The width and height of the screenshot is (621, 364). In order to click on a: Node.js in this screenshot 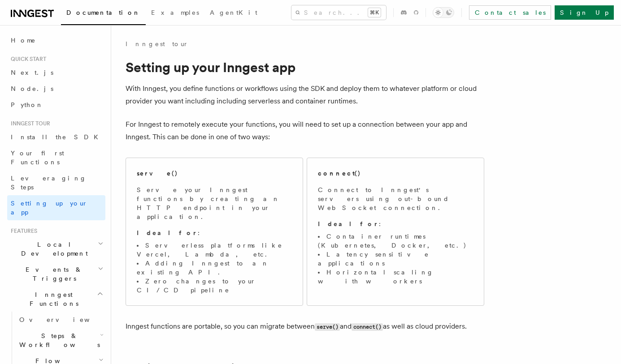, I will do `click(56, 89)`.